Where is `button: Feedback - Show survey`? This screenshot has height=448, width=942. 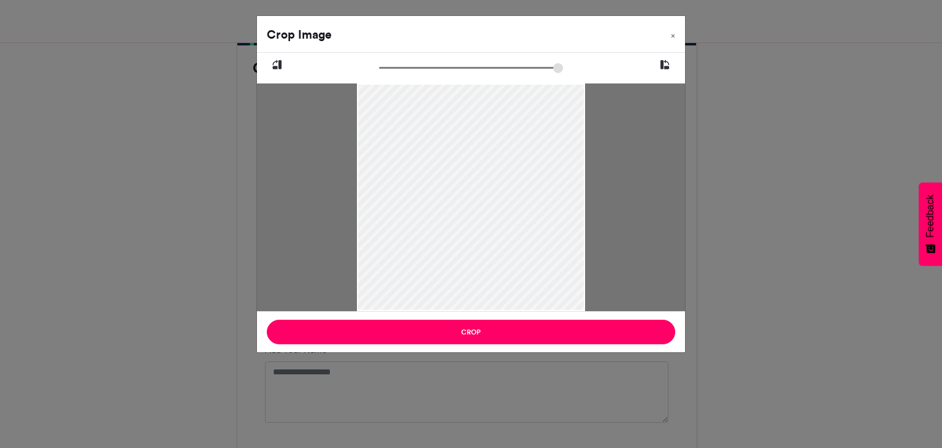 button: Feedback - Show survey is located at coordinates (930, 224).